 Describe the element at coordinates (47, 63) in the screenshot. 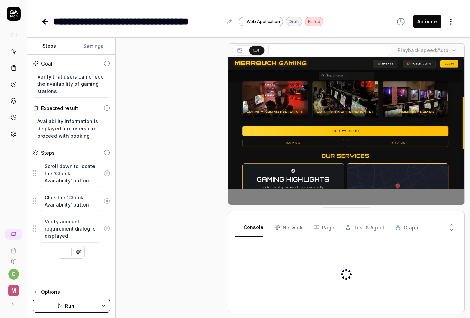

I see `div: Goal` at that location.